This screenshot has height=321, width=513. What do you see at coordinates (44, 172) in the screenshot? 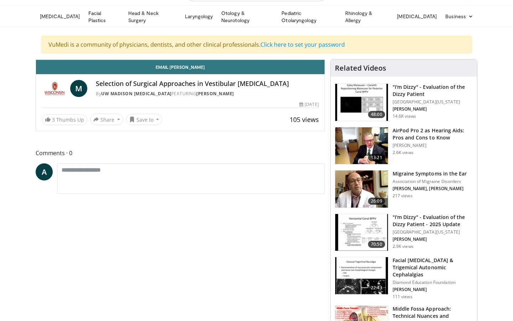
I see `a: A` at bounding box center [44, 172].